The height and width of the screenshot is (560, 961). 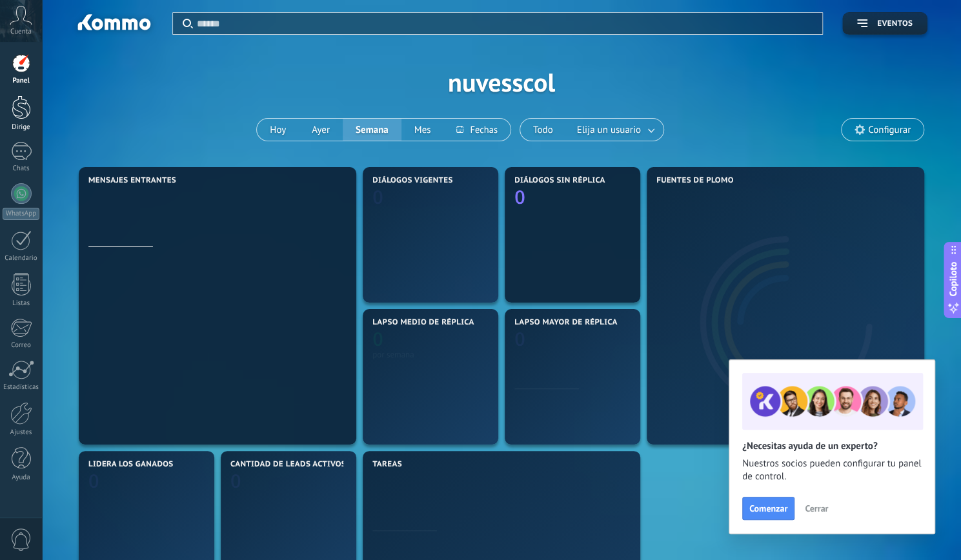 I want to click on span: Elija un usuario, so click(x=608, y=130).